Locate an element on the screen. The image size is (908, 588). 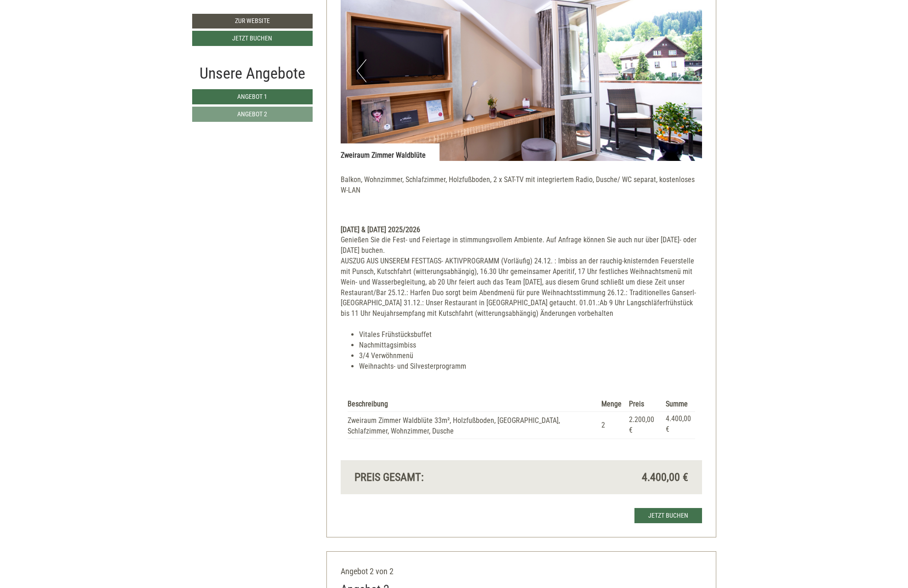
div: Unsere Angebote is located at coordinates (252, 73).